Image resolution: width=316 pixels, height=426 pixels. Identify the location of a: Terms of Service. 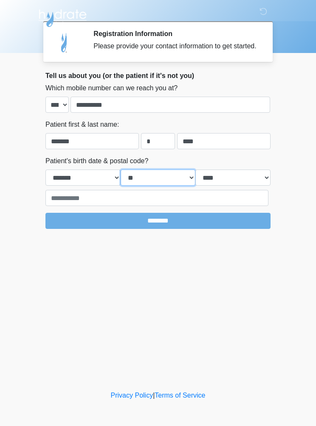
(179, 395).